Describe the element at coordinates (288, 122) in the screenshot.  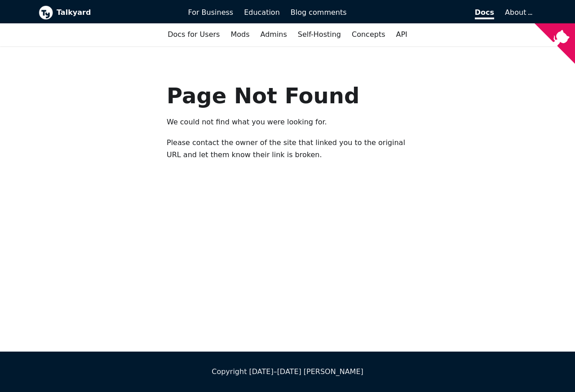
I see `p: We could not find what you were looking for.` at that location.